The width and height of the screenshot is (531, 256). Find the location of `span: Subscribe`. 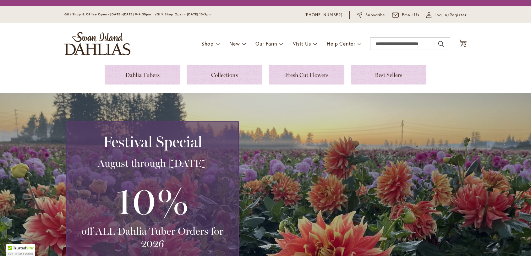

span: Subscribe is located at coordinates (375, 15).